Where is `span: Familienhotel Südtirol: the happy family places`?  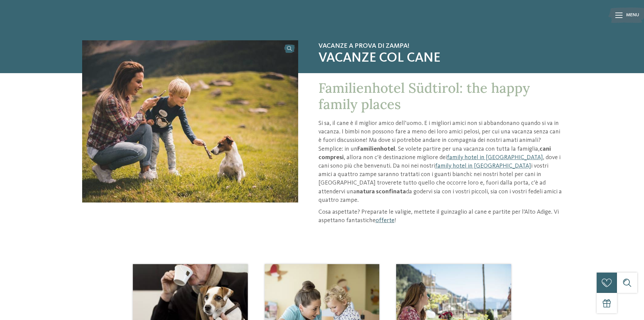 span: Familienhotel Südtirol: the happy family places is located at coordinates (424, 96).